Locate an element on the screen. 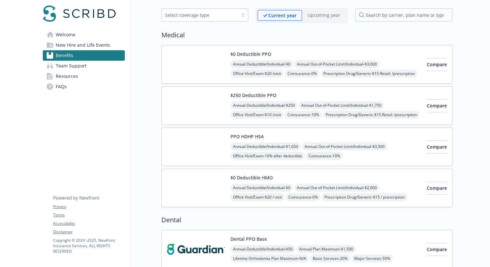  button: PPO HDHP HSA is located at coordinates (247, 136).